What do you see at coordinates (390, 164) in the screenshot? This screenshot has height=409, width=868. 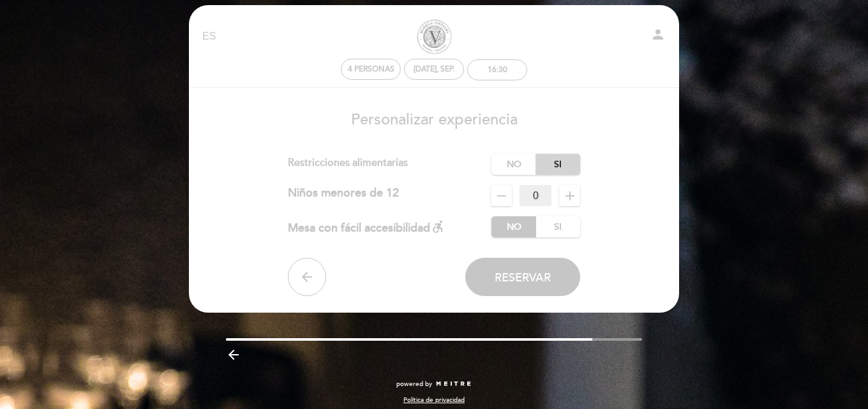 I see `div: Restricciones alimentarias` at bounding box center [390, 164].